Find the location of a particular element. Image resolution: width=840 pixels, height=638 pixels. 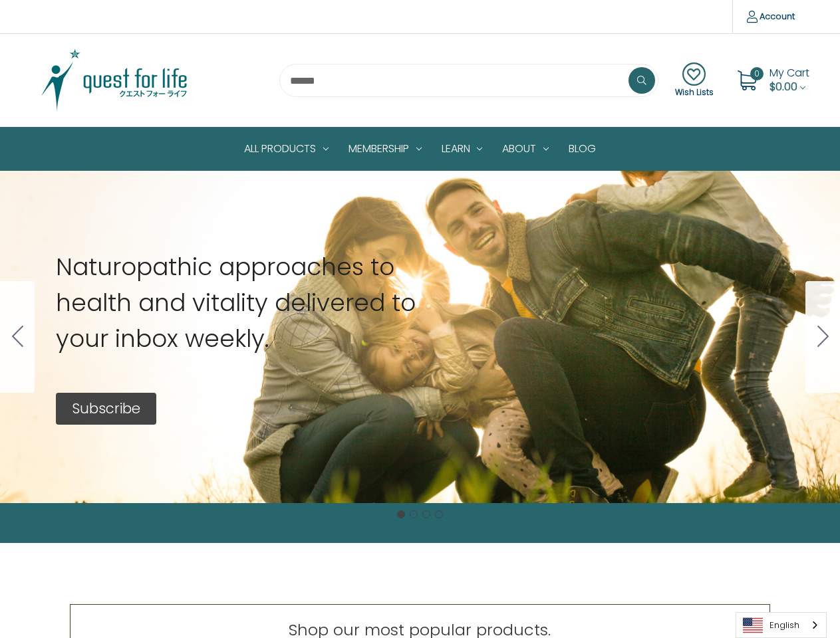

a: Learn is located at coordinates (462, 149).